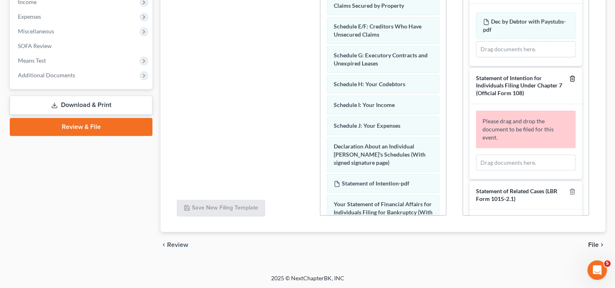  What do you see at coordinates (519, 85) in the screenshot?
I see `span: Statement of Intention for Individuals Filing Under Chapter 7 (Official Form 108)` at bounding box center [519, 85].